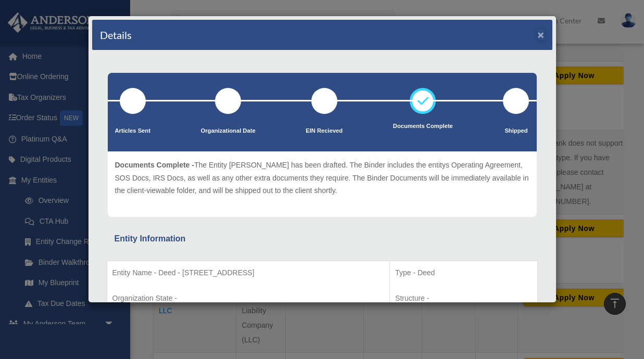 The height and width of the screenshot is (359, 644). I want to click on h4: Details, so click(115, 35).